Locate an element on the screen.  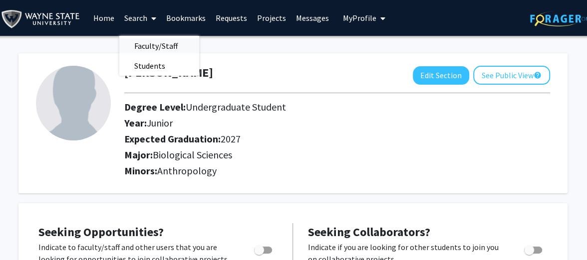
h2: Degree Level: is located at coordinates (302, 107).